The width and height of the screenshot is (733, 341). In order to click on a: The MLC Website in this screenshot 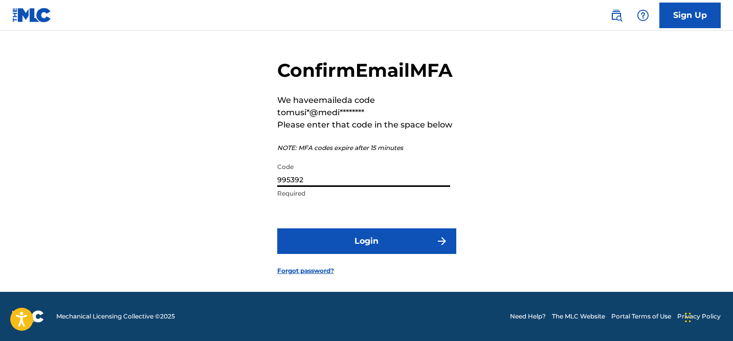, I will do `click(579, 316)`.